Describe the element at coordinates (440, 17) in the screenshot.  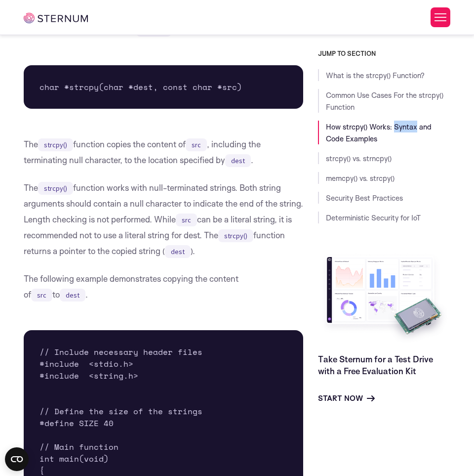
I see `button: Toggle Menu` at that location.